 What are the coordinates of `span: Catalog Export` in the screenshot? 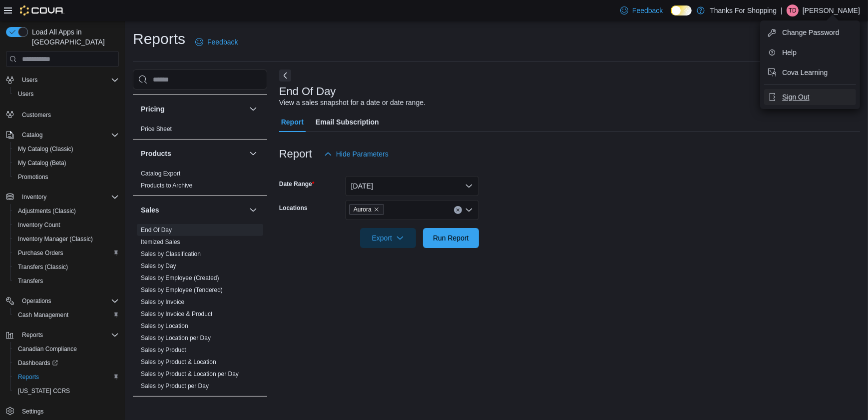 It's located at (161, 173).